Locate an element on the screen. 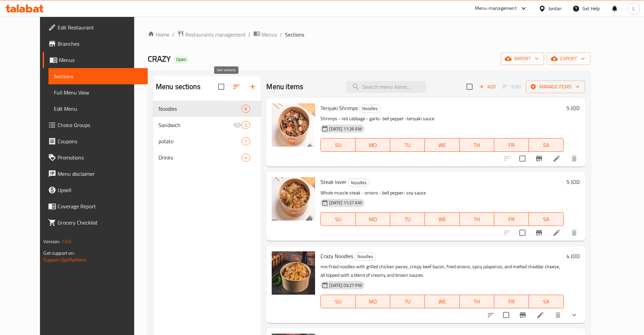  a: Edit Restaurant is located at coordinates (95, 28).